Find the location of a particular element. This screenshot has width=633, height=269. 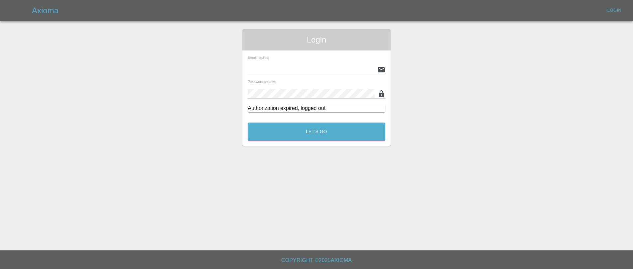

h5: Axioma is located at coordinates (45, 11).